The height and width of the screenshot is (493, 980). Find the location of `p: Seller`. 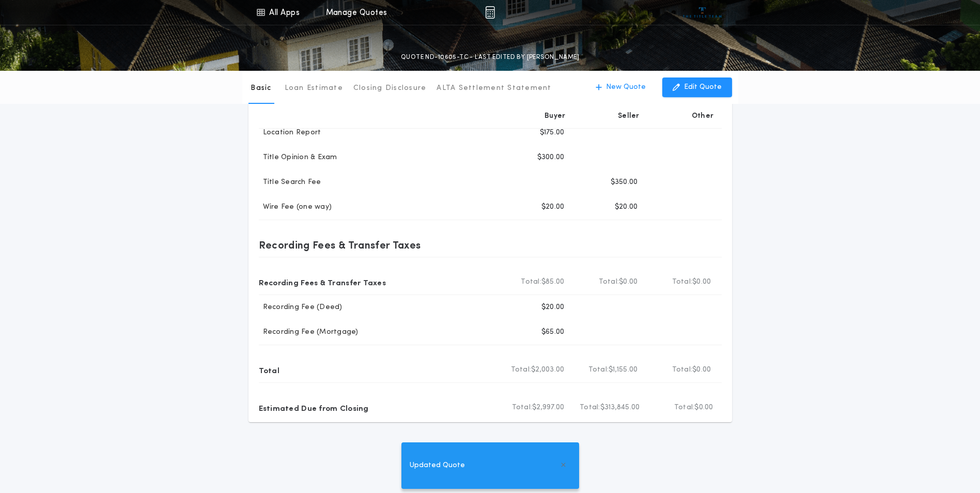

p: Seller is located at coordinates (629, 116).